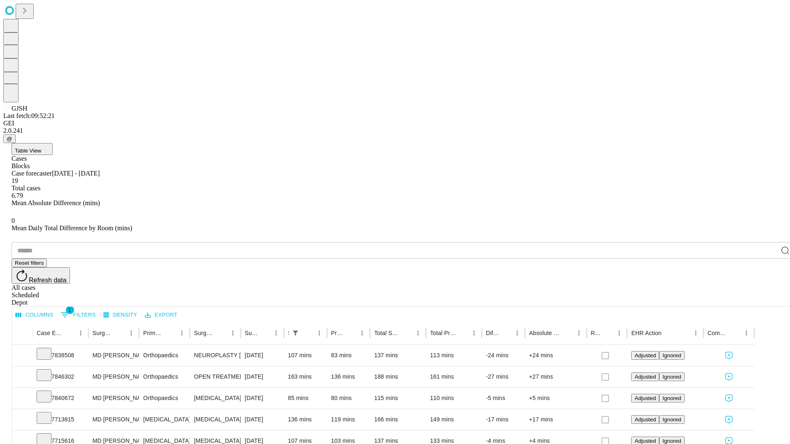  What do you see at coordinates (28, 151) in the screenshot?
I see `span: Table View` at bounding box center [28, 151].